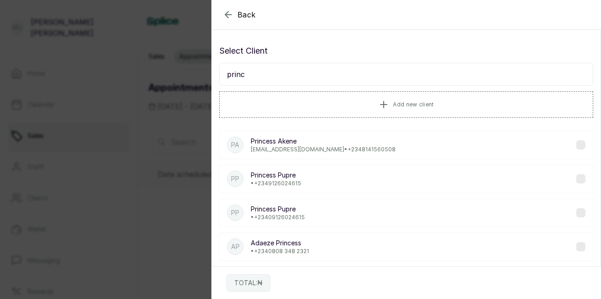  What do you see at coordinates (413, 105) in the screenshot?
I see `span: Add new client` at bounding box center [413, 105].